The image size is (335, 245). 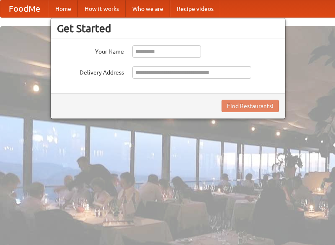 What do you see at coordinates (102, 9) in the screenshot?
I see `a: How it works` at bounding box center [102, 9].